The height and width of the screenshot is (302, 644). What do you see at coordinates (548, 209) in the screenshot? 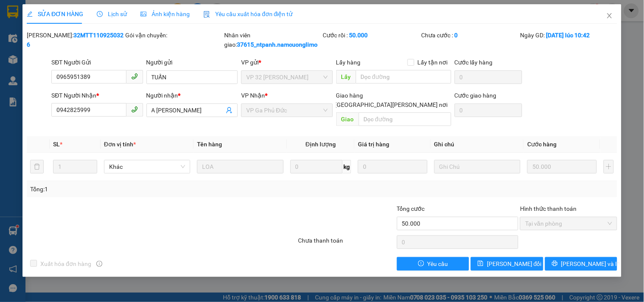
I see `label: Hình thức thanh toán` at bounding box center [548, 209].